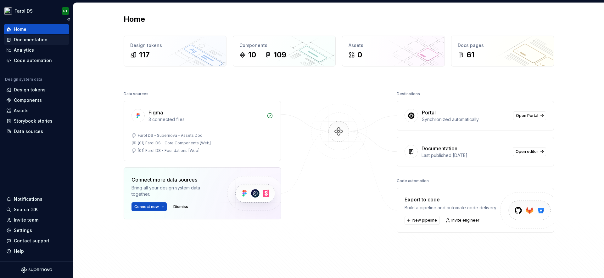  Describe the element at coordinates (24, 50) in the screenshot. I see `div: Analytics` at that location.